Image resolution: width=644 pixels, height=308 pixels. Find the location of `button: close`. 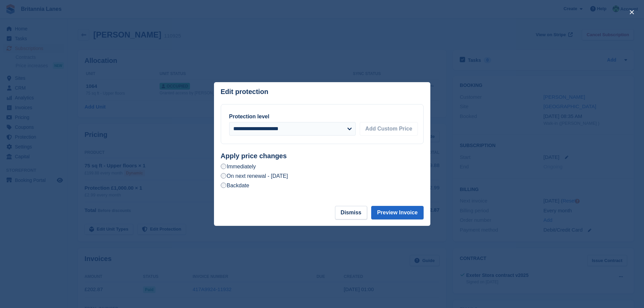

button: close is located at coordinates (632, 12).